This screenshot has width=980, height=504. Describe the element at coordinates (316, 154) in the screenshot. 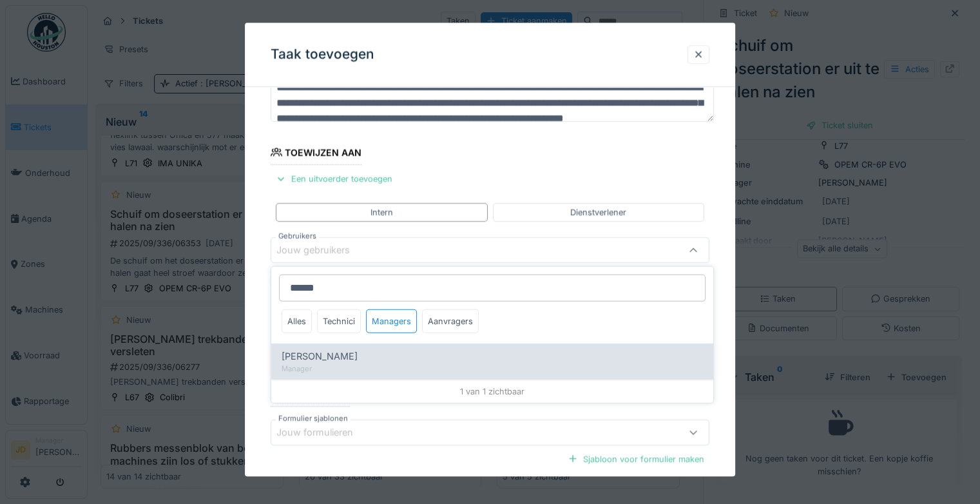

I see `div: Toewijzen aan` at that location.